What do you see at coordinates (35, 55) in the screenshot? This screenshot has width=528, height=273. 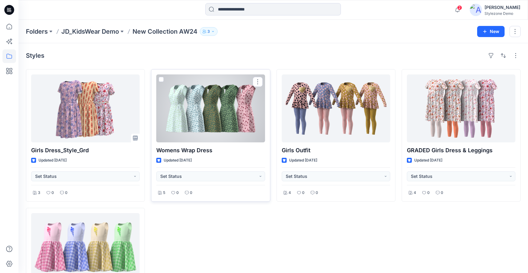 I see `h4: Styles` at bounding box center [35, 55].